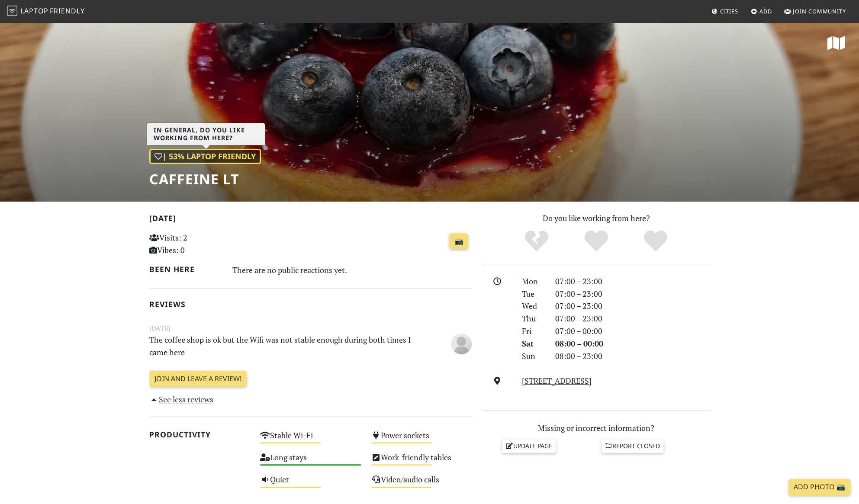 The width and height of the screenshot is (859, 504). Describe the element at coordinates (729, 11) in the screenshot. I see `span: Cities` at that location.